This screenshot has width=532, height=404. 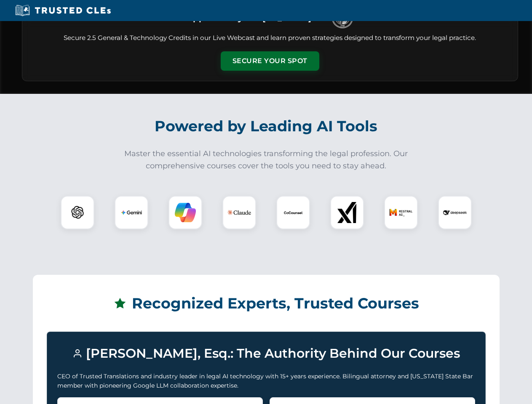 I want to click on img: CoCounsel Logo, so click(x=293, y=212).